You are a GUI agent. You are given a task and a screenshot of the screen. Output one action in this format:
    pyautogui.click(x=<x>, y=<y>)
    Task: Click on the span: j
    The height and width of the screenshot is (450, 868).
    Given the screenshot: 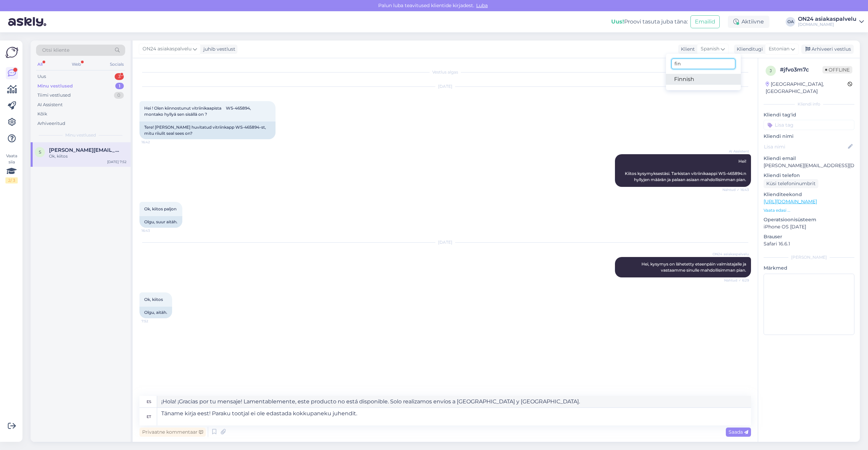 What is the action you would take?
    pyautogui.click(x=771, y=71)
    